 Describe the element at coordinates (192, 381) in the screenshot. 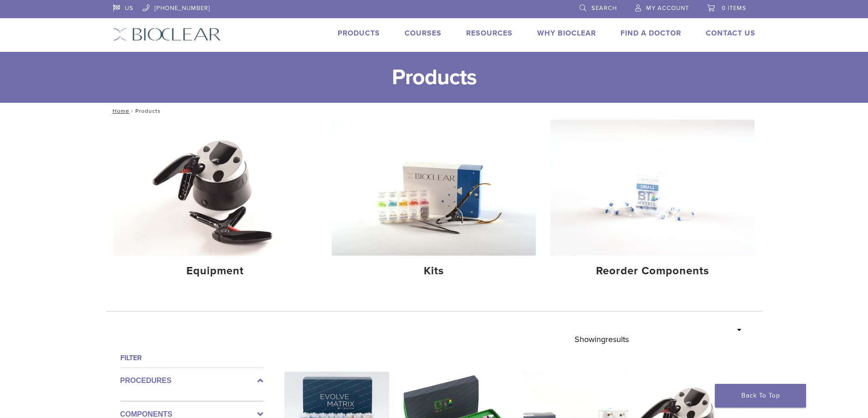

I see `label: Procedures` at that location.